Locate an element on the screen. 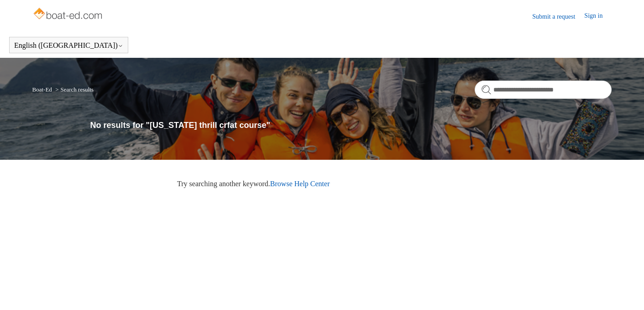  a: Submit a request is located at coordinates (558, 16).